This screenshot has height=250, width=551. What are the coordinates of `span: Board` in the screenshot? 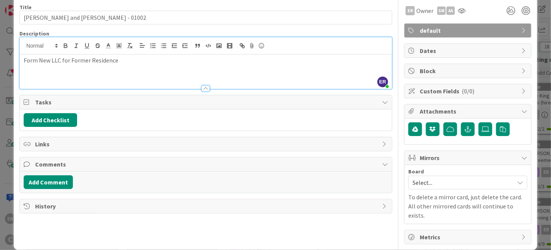 It's located at (416, 172).